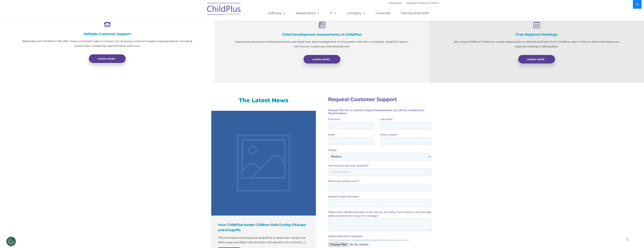 The height and width of the screenshot is (248, 644). What do you see at coordinates (333, 13) in the screenshot?
I see `a: IT` at bounding box center [333, 13].